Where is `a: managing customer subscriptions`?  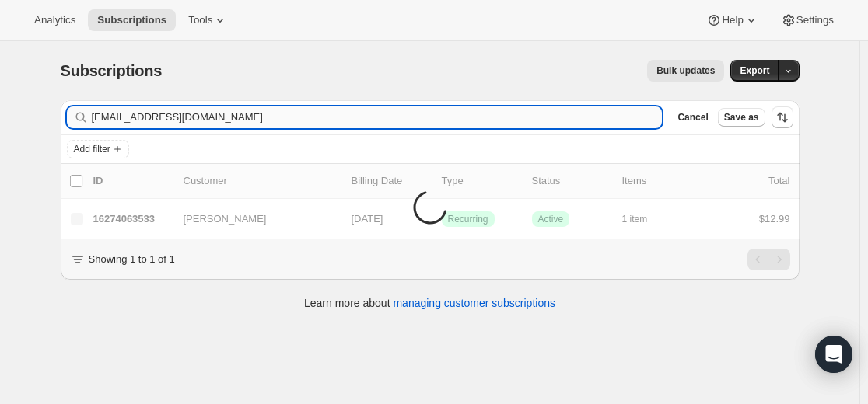 a: managing customer subscriptions is located at coordinates (474, 303).